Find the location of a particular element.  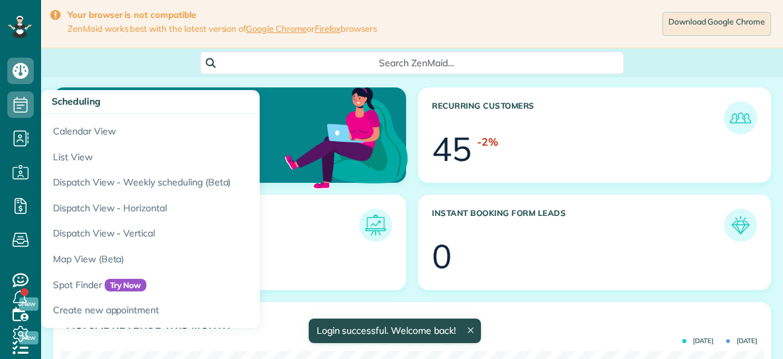

img: icon_form_leads-04211a6a04a5b2264e4ee56bc0799ec3eb69b7e499cbb523a139df1d13a81ae0.png is located at coordinates (740, 225).